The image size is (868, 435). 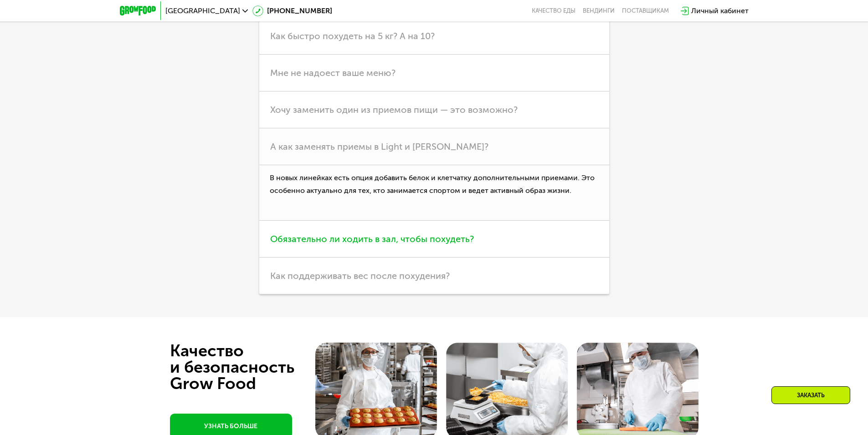 I want to click on a: Вендинги, so click(x=598, y=11).